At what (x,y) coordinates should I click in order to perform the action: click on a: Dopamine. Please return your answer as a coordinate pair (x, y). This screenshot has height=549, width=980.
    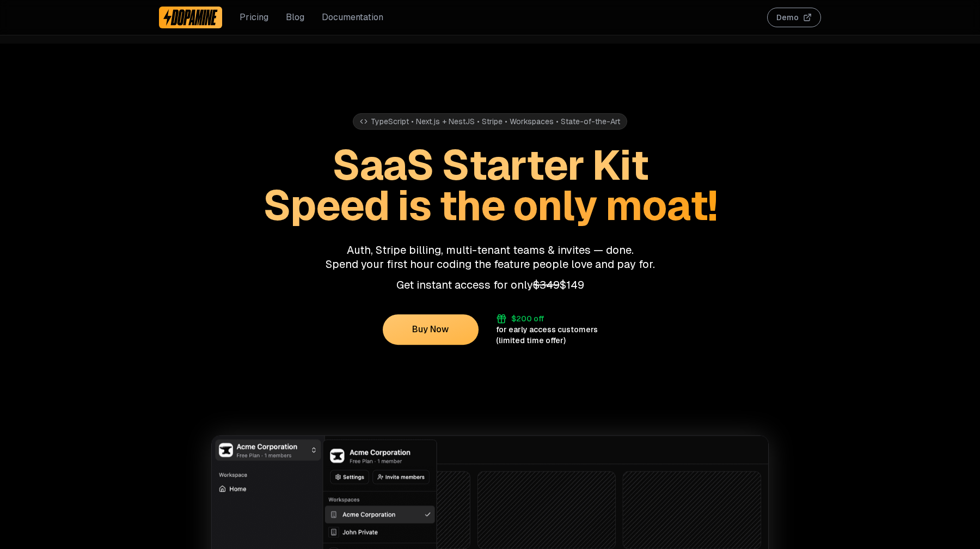
    Looking at the image, I should click on (191, 17).